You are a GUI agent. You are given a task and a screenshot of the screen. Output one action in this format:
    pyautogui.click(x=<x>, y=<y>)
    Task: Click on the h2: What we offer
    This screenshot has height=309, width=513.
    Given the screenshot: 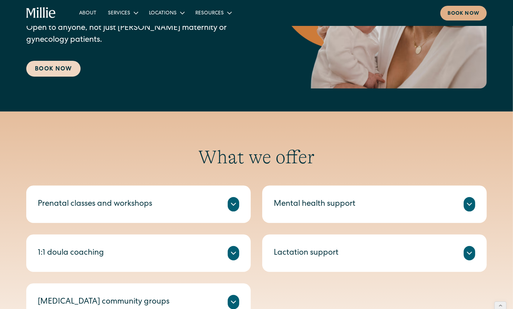 What is the action you would take?
    pyautogui.click(x=256, y=157)
    